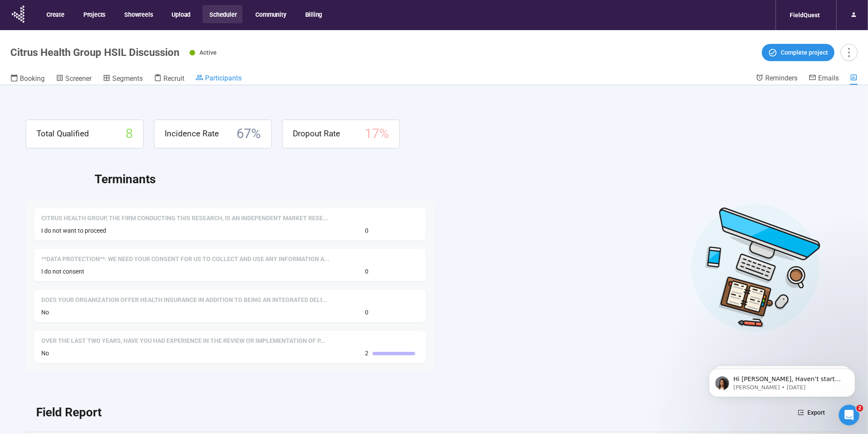 This screenshot has width=868, height=434. What do you see at coordinates (185, 260) in the screenshot?
I see `span: **Data Protection**. We need your consent for us to collect and use any information about you or ...` at bounding box center [185, 260].